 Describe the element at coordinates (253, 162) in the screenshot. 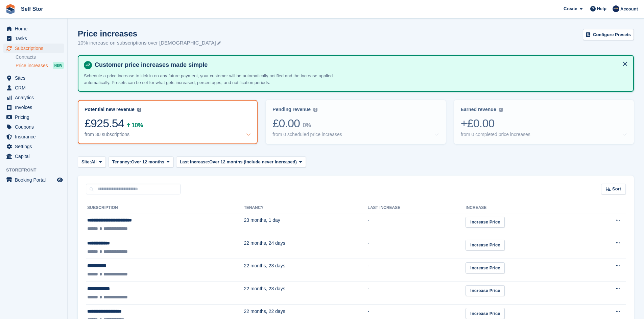

I see `span: Over 12 months (Include never increased)` at that location.